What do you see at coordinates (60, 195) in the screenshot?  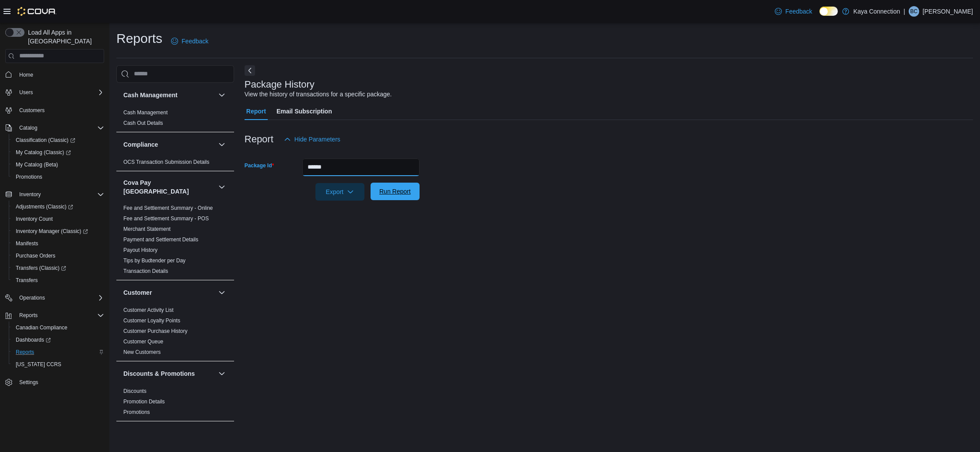 I see `span: Inventory` at bounding box center [60, 195].